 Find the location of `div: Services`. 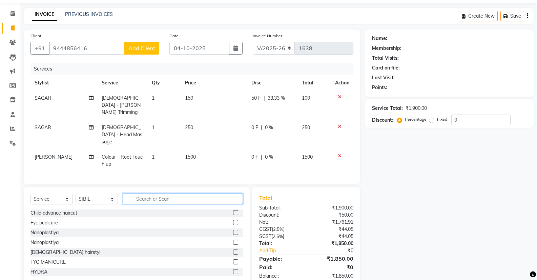

div: Services is located at coordinates (195, 69).